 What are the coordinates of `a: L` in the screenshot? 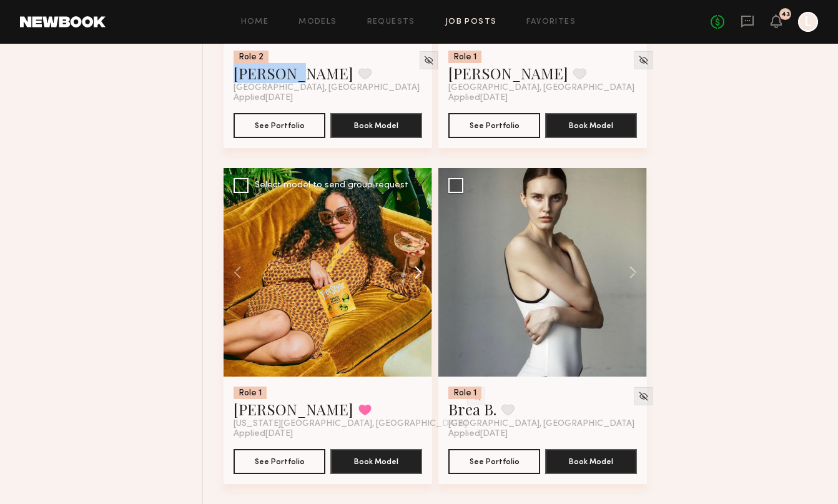 It's located at (808, 22).